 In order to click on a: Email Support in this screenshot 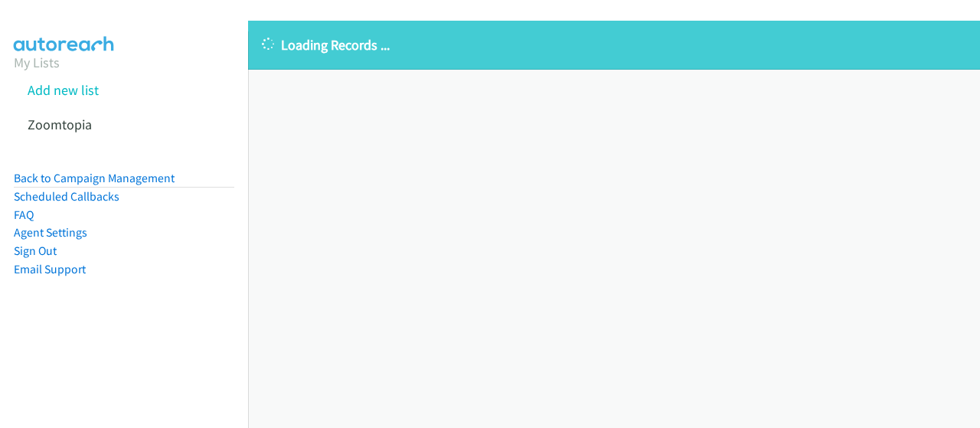, I will do `click(50, 269)`.